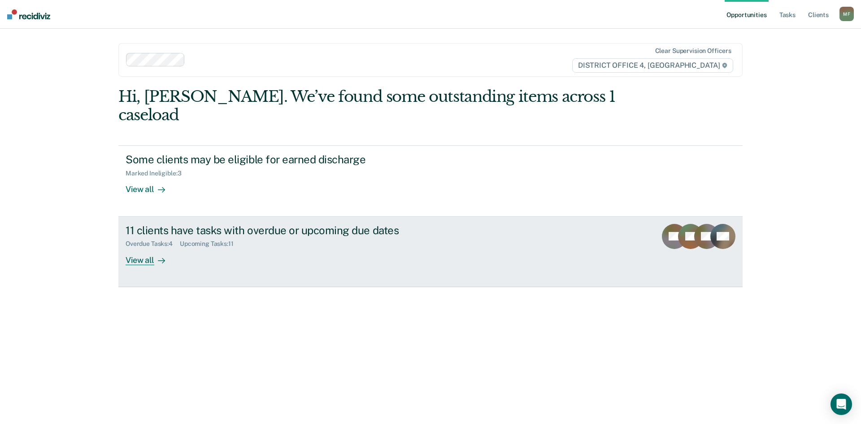 The image size is (861, 424). What do you see at coordinates (847, 14) in the screenshot?
I see `div: M F` at bounding box center [847, 14].